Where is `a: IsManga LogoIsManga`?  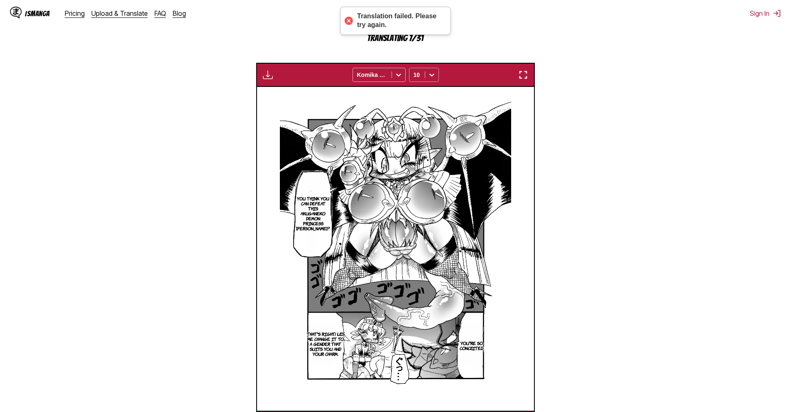 a: IsManga LogoIsManga is located at coordinates (37, 13).